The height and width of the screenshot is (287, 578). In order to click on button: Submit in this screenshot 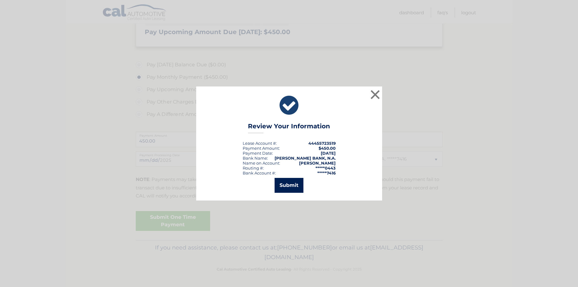, I will do `click(289, 185)`.